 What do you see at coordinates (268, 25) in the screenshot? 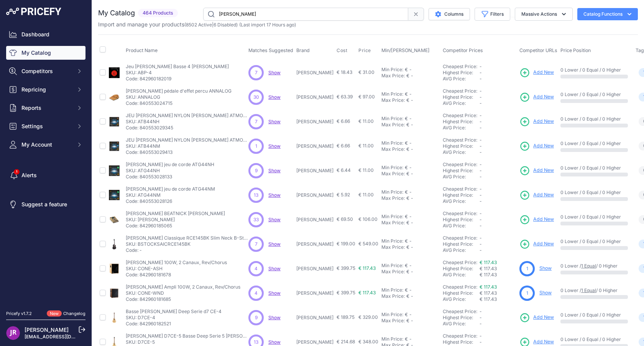
I see `span: (Last import 17 Hours ago)` at bounding box center [268, 25].